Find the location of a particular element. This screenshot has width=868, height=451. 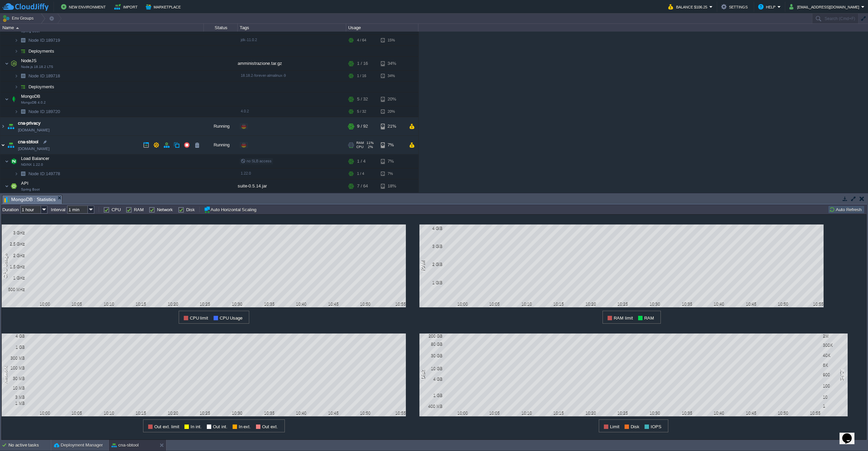

span: Load Balancer is located at coordinates (35, 158).